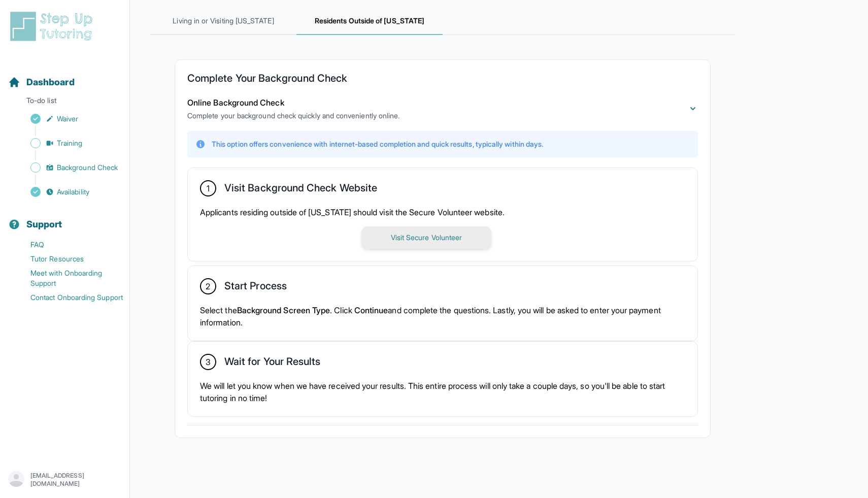 The height and width of the screenshot is (498, 868). I want to click on h2: Visit Background Check Website, so click(300, 190).